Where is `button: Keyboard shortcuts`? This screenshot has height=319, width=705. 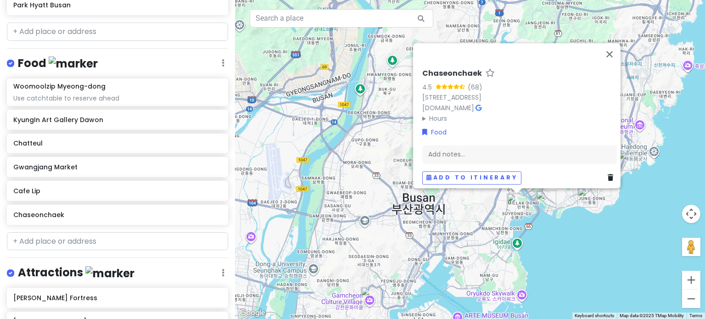 button: Keyboard shortcuts is located at coordinates (594, 316).